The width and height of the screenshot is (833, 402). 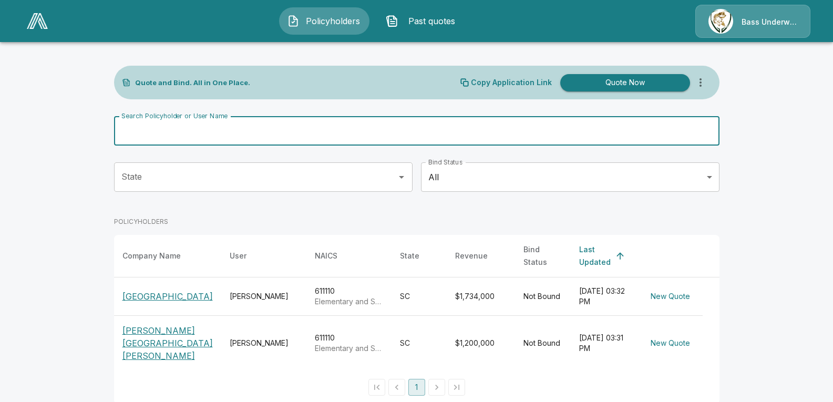 What do you see at coordinates (293, 21) in the screenshot?
I see `img: Policyholders Icon` at bounding box center [293, 21].